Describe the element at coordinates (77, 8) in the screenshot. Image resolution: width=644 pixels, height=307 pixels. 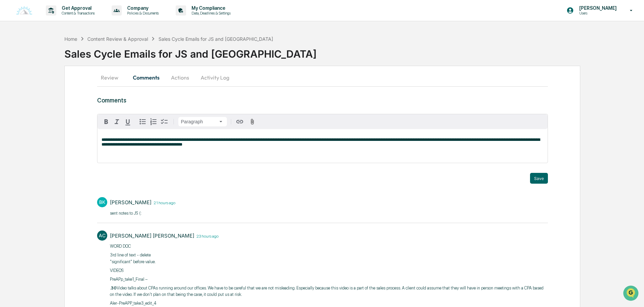
I see `p: Get Approval` at that location.